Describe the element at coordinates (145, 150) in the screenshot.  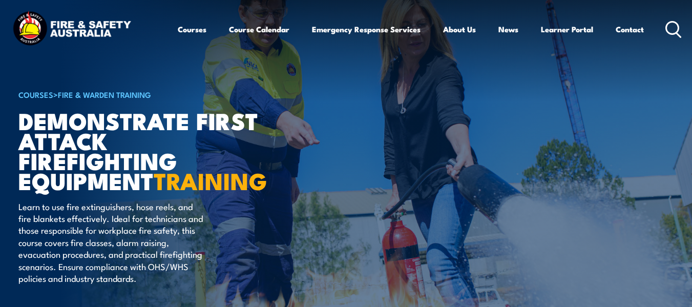
I see `h1: Demonstrate First Attack Firefighting Equipment` at that location.